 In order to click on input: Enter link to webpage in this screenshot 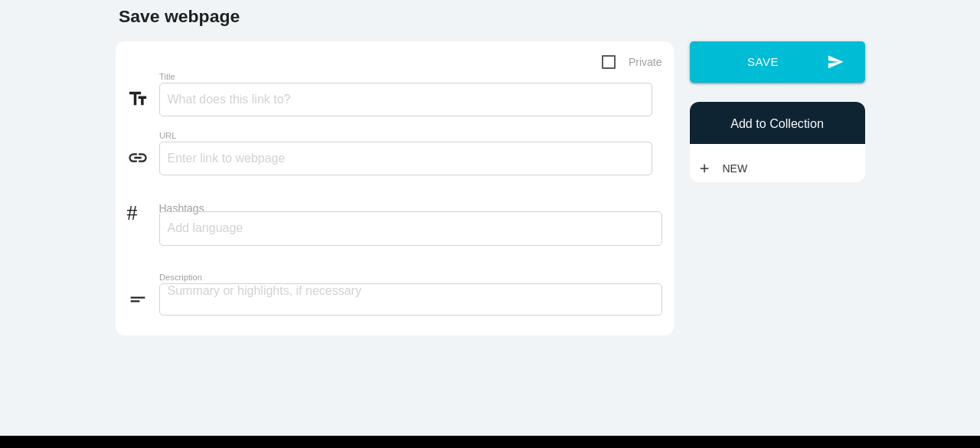, I will do `click(406, 158)`.